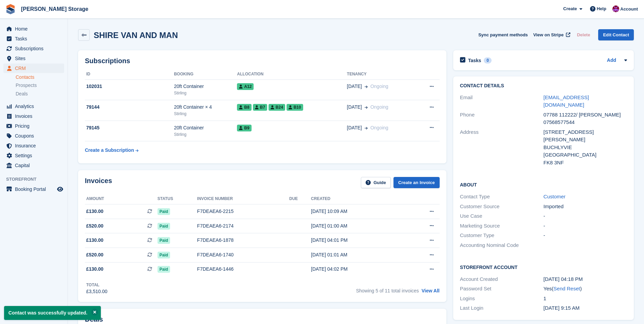 This screenshot has width=644, height=324. Describe the element at coordinates (277, 107) in the screenshot. I see `span: B24` at that location.